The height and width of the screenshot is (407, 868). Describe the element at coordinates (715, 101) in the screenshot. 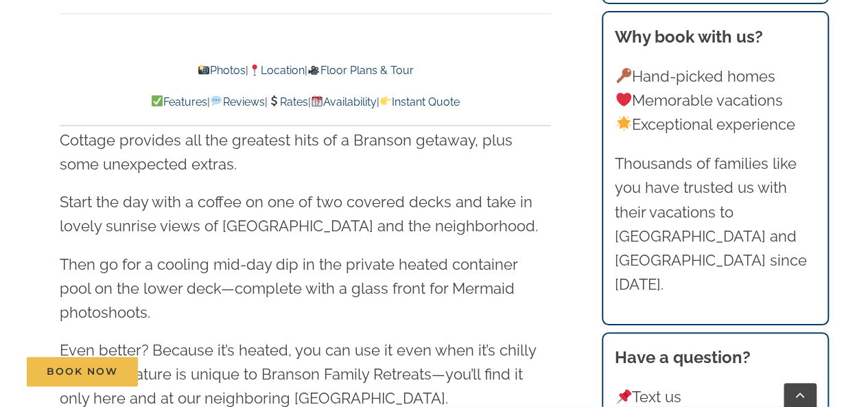

I see `p: Hand-picked homes Memorable vacations Exceptional experience` at that location.